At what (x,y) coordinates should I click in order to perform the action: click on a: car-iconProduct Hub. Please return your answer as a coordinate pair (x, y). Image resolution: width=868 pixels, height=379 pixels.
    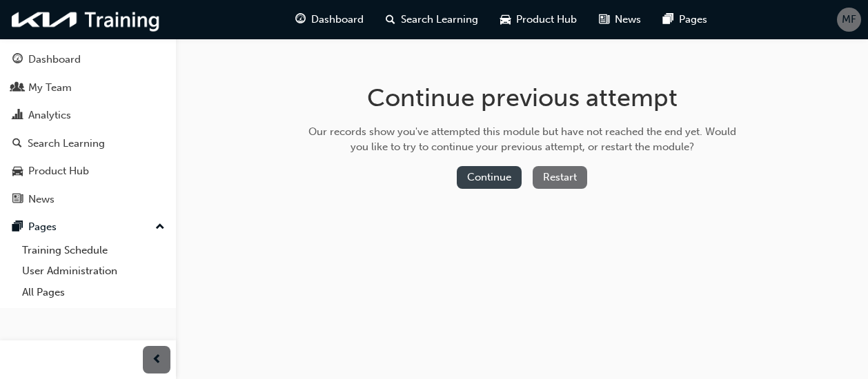
    Looking at the image, I should click on (538, 19).